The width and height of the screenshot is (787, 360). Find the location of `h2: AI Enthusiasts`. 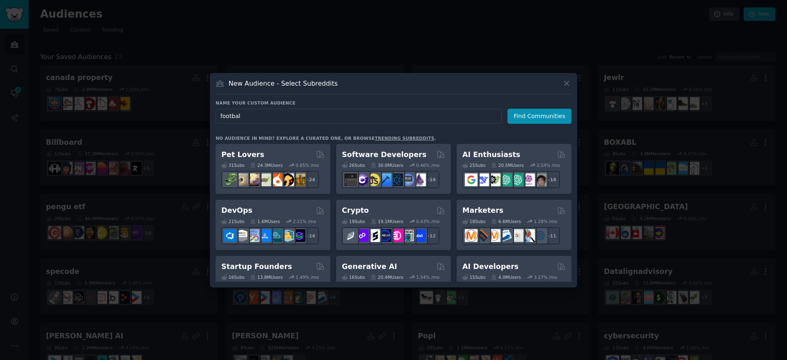

h2: AI Enthusiasts is located at coordinates (491, 155).